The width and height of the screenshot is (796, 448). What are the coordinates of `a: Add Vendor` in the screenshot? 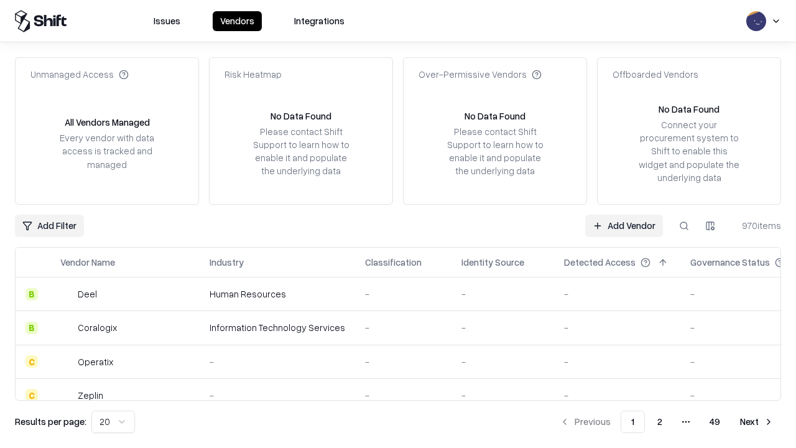 It's located at (624, 226).